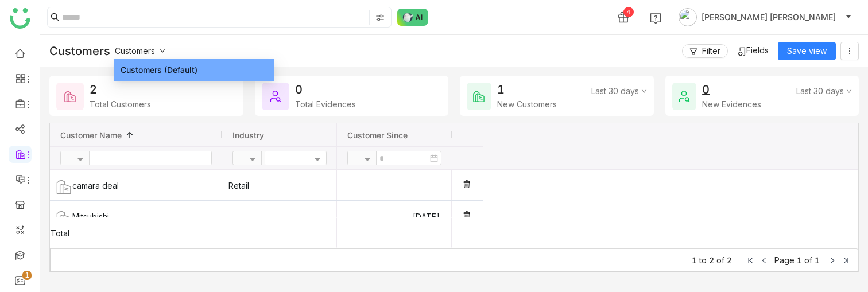 The width and height of the screenshot is (868, 292). I want to click on div: 1, so click(501, 90).